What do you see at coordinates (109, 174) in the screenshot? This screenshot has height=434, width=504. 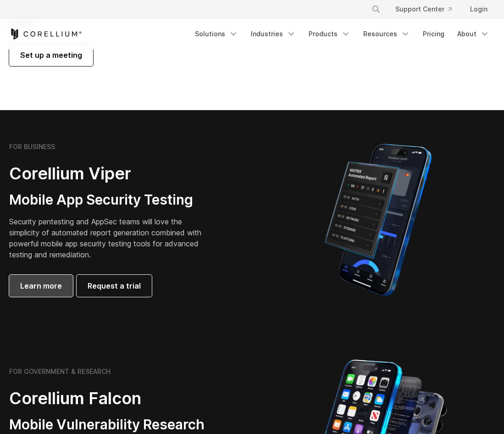 I see `h2: Corellium Viper` at bounding box center [109, 174].